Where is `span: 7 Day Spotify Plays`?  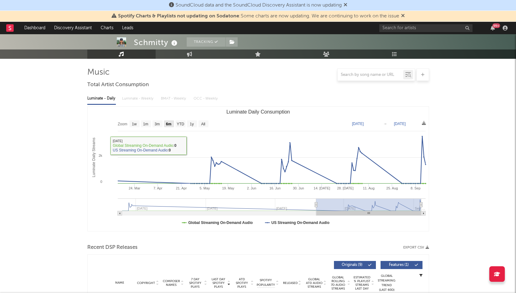 span: 7 Day Spotify Plays is located at coordinates (195, 283).